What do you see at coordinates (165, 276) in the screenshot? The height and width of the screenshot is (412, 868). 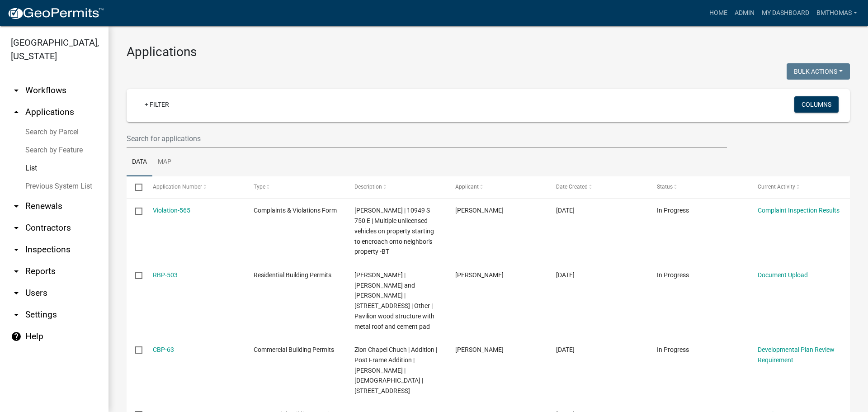 I see `a: RBP-503` at bounding box center [165, 276].